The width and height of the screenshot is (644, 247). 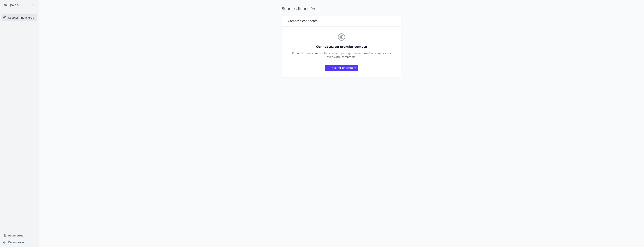 What do you see at coordinates (342, 47) in the screenshot?
I see `h3: Connectez un premier compte` at bounding box center [342, 47].